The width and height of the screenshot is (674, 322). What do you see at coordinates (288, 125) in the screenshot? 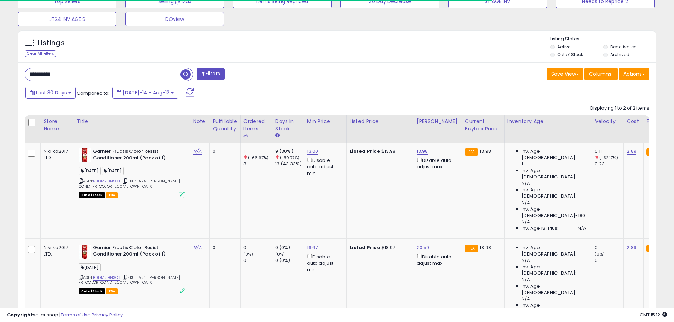
I see `div: Days In Stock` at bounding box center [288, 125].